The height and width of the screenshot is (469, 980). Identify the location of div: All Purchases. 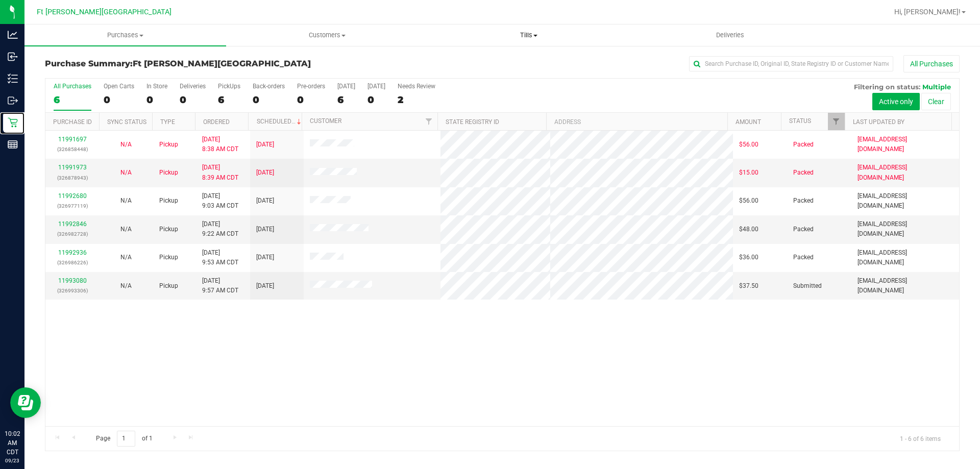
(73, 86).